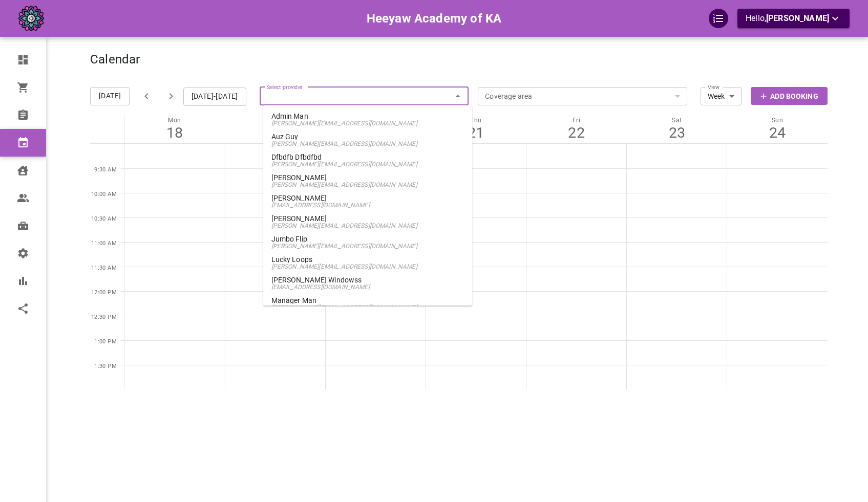  Describe the element at coordinates (476, 132) in the screenshot. I see `div: 21` at that location.